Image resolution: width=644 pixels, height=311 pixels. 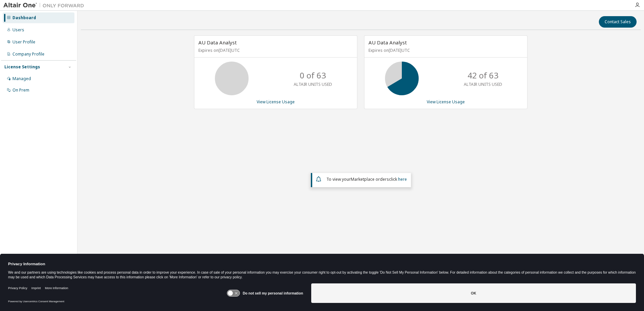 What do you see at coordinates (403, 179) in the screenshot?
I see `a: here` at bounding box center [403, 179].